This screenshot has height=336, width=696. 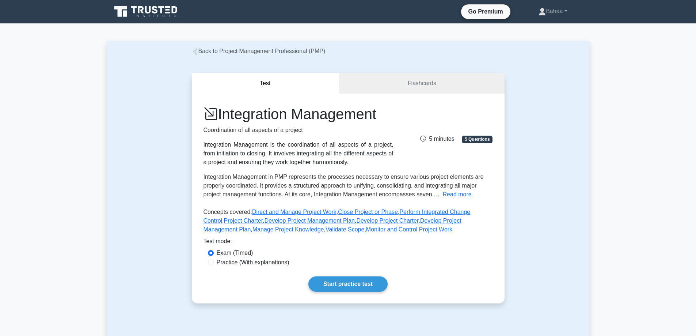 What do you see at coordinates (298, 153) in the screenshot?
I see `div: Integration Management is the coordination of all aspects of a project, from initiation to closin...` at bounding box center [298, 153].